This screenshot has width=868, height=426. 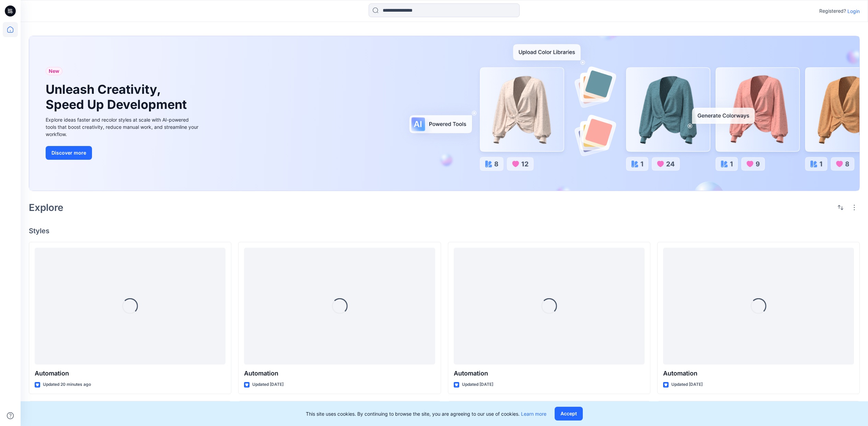 What do you see at coordinates (832, 11) in the screenshot?
I see `p: Registered?` at bounding box center [832, 11].